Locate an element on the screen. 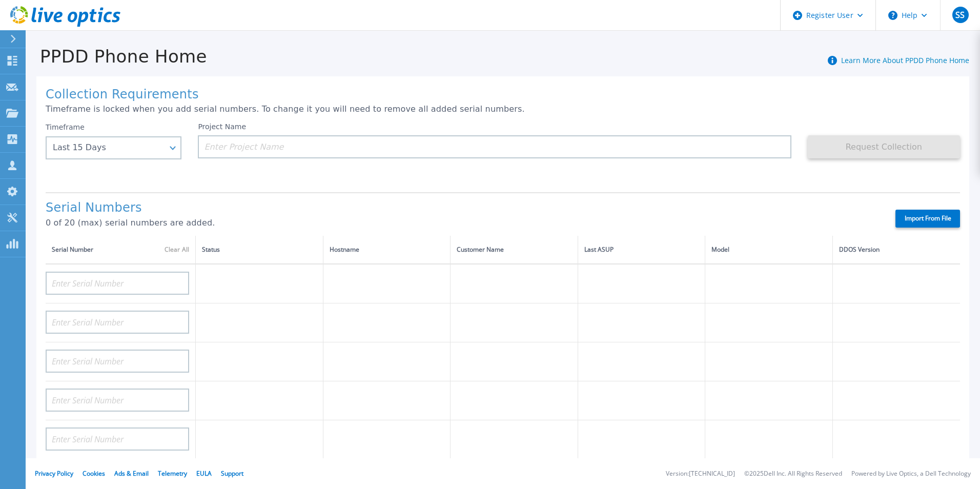 The image size is (980, 489). label: Project Name is located at coordinates (222, 126).